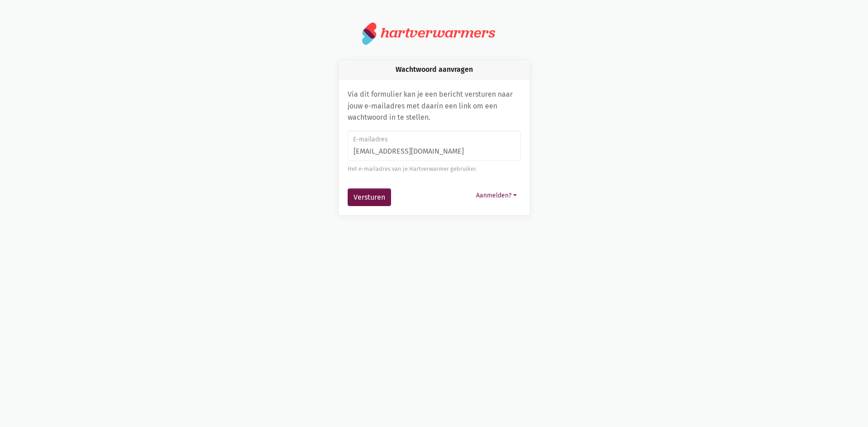 This screenshot has height=427, width=868. Describe the element at coordinates (438, 33) in the screenshot. I see `div: hartverwarmers` at that location.